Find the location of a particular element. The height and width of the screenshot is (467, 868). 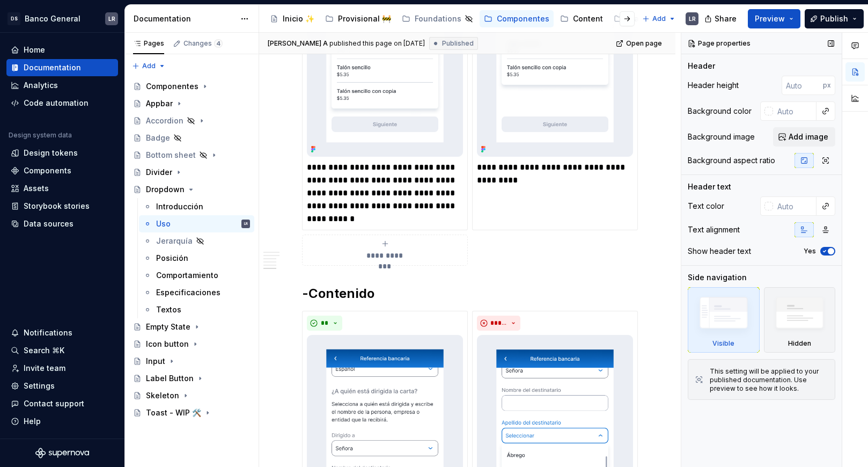

p: px is located at coordinates (826, 85).